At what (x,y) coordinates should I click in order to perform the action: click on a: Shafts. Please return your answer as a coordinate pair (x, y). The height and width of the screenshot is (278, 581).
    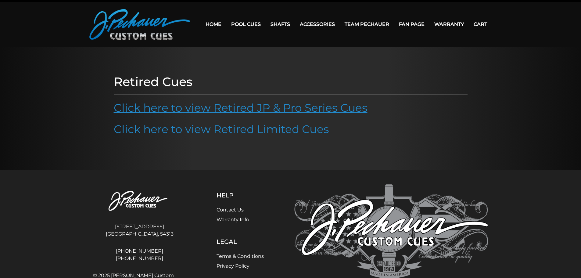
    Looking at the image, I should click on (280, 24).